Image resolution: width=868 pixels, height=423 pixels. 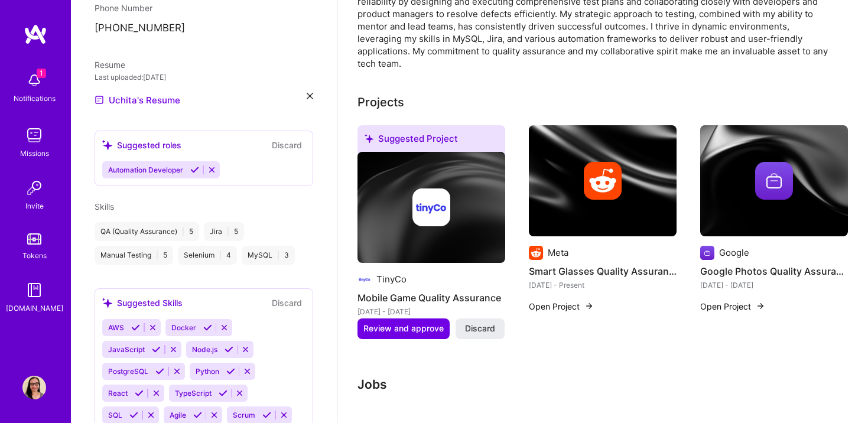 What do you see at coordinates (403, 328) in the screenshot?
I see `span: Review and approve` at bounding box center [403, 328].